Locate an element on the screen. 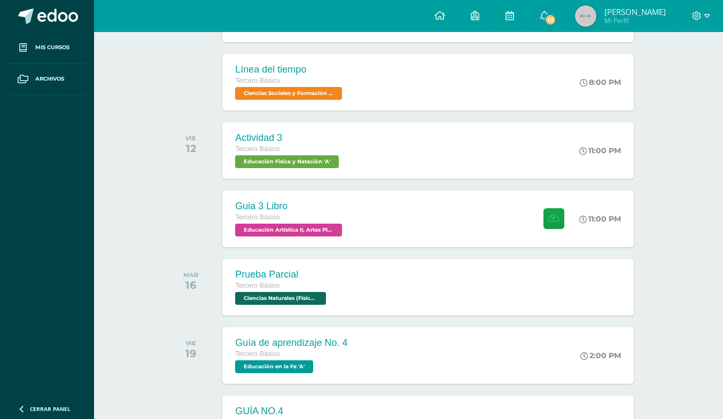  span: 18 is located at coordinates (550, 20).